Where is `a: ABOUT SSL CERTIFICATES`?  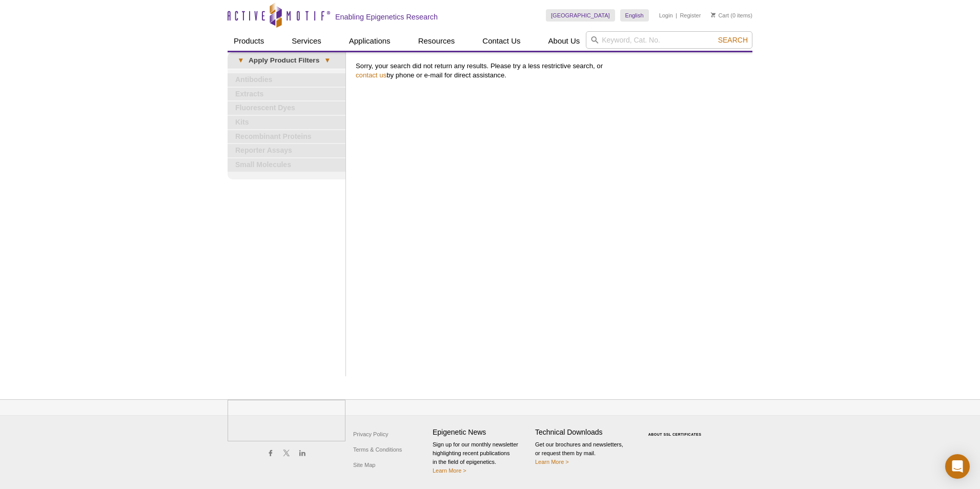 a: ABOUT SSL CERTIFICATES is located at coordinates (675, 434).